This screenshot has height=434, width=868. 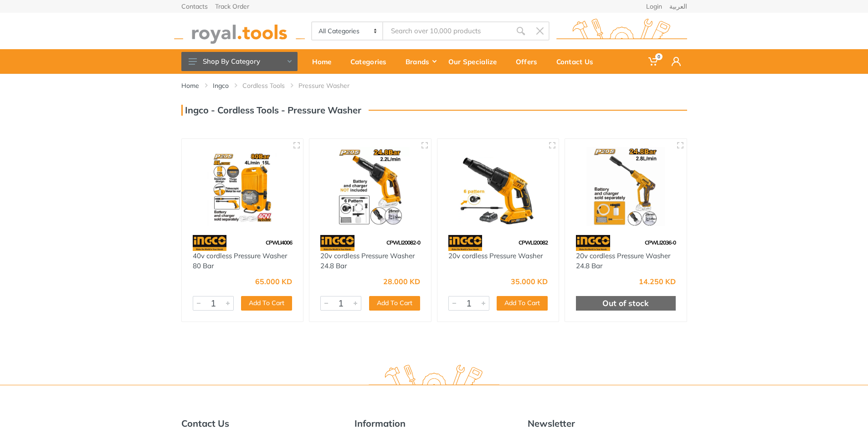 I want to click on a: Cordless Tools, so click(x=264, y=86).